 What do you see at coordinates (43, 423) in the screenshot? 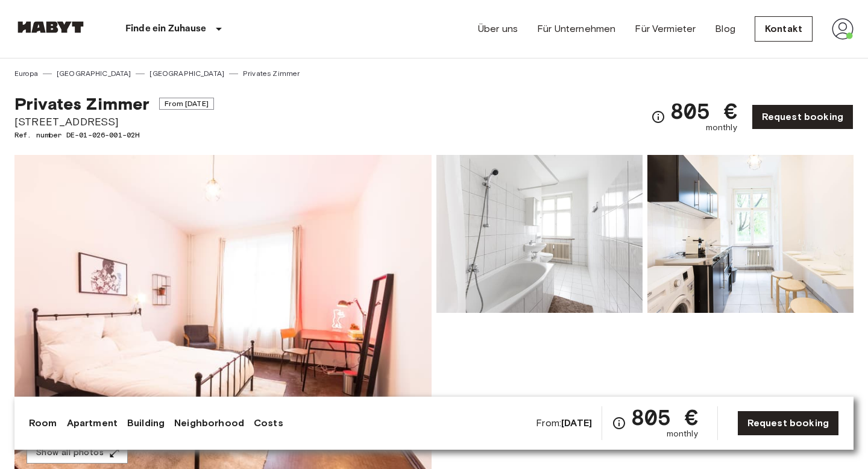
I see `a: Room` at bounding box center [43, 423].